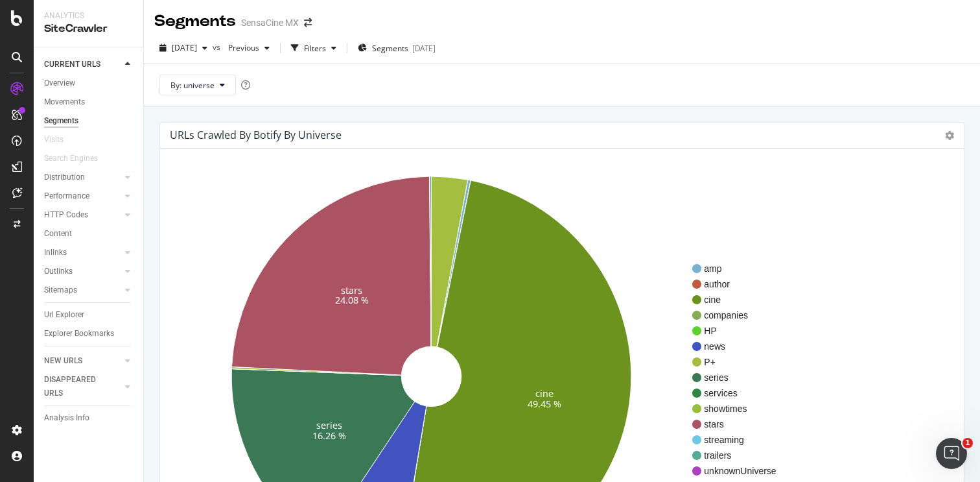 The height and width of the screenshot is (482, 980). What do you see at coordinates (77, 158) in the screenshot?
I see `a: Search Engines` at bounding box center [77, 158].